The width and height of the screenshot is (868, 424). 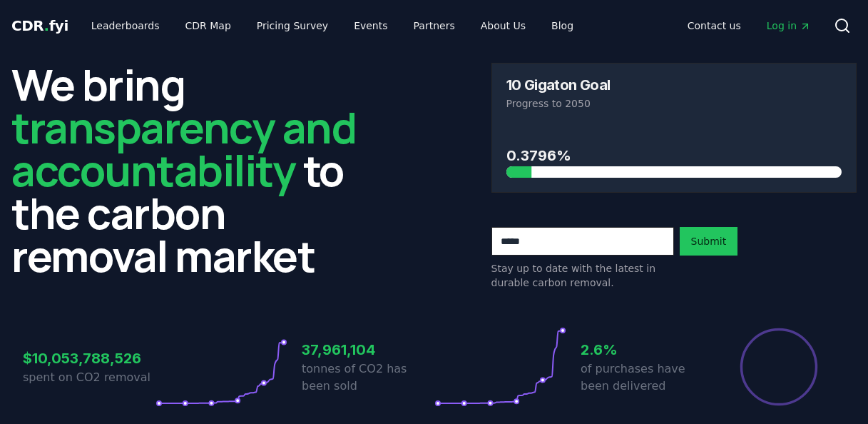 I want to click on p: tonnes of CO2 has been sold, so click(x=368, y=378).